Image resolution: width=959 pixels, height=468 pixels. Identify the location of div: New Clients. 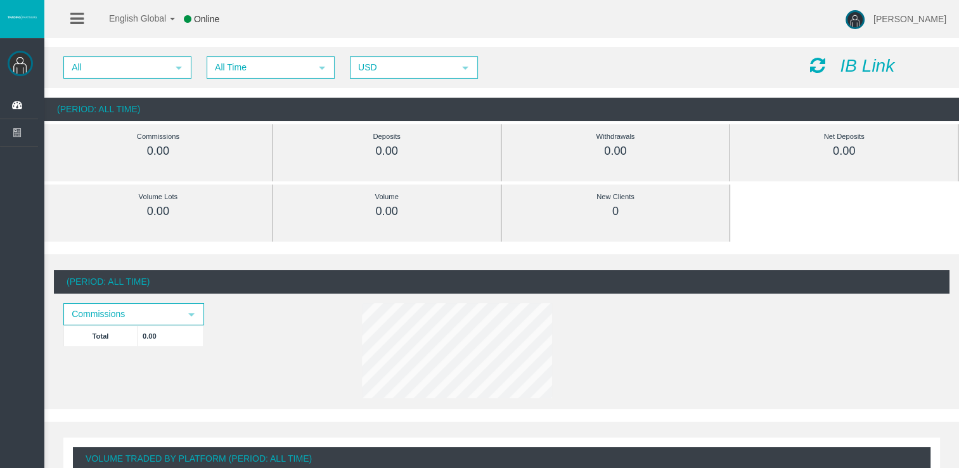
(615, 196).